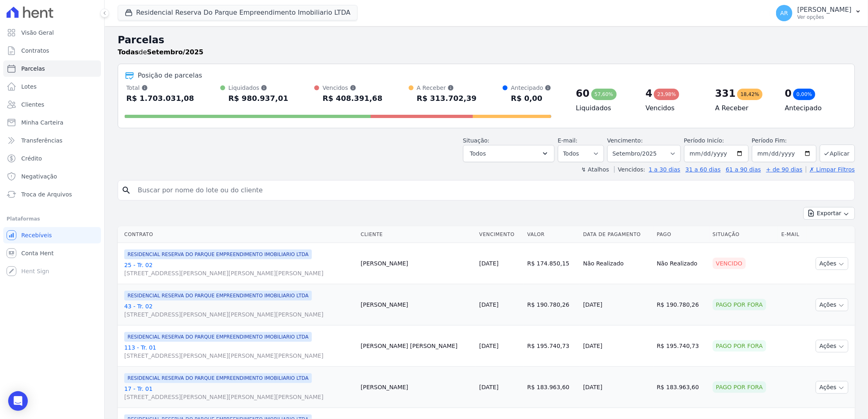 Image resolution: width=868 pixels, height=419 pixels. I want to click on div: 331, so click(725, 94).